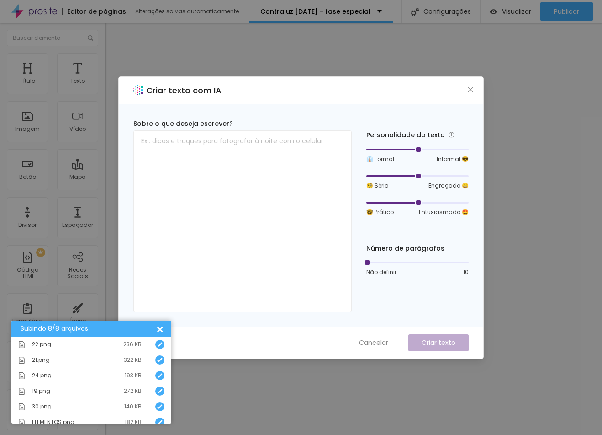 The image size is (602, 435). I want to click on span: close, so click(471, 90).